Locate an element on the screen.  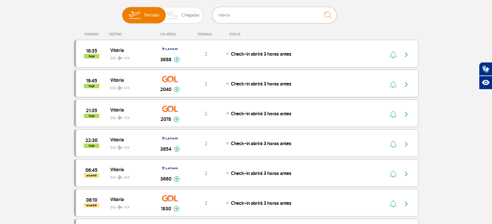
span: 2025-09-27 08:10:00 is located at coordinates (92, 200).